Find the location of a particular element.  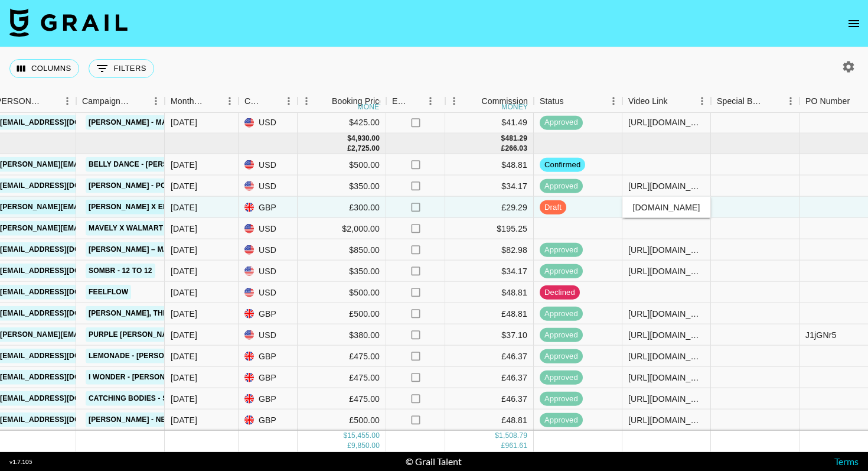

div: https://www.tiktok.com/@noemisimoncouceiro/video/7548487074479951126 is located at coordinates (666, 335).